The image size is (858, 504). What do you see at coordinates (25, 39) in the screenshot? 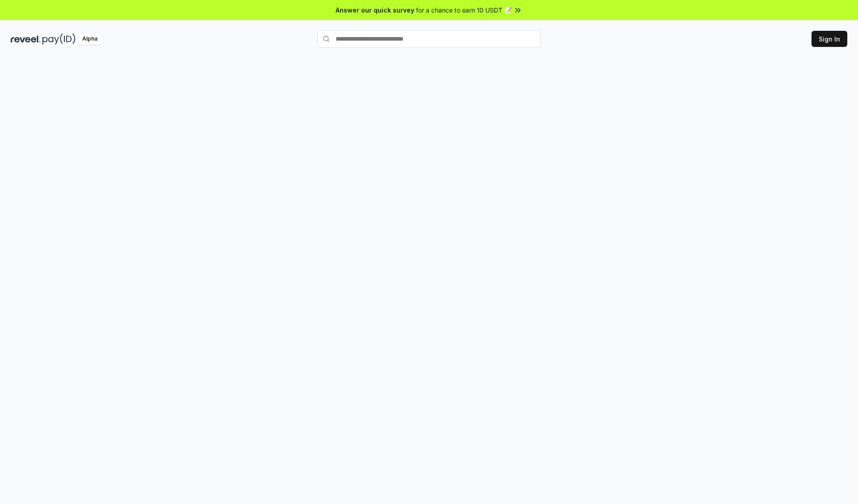
I see `img: reveel_dark` at bounding box center [25, 39].